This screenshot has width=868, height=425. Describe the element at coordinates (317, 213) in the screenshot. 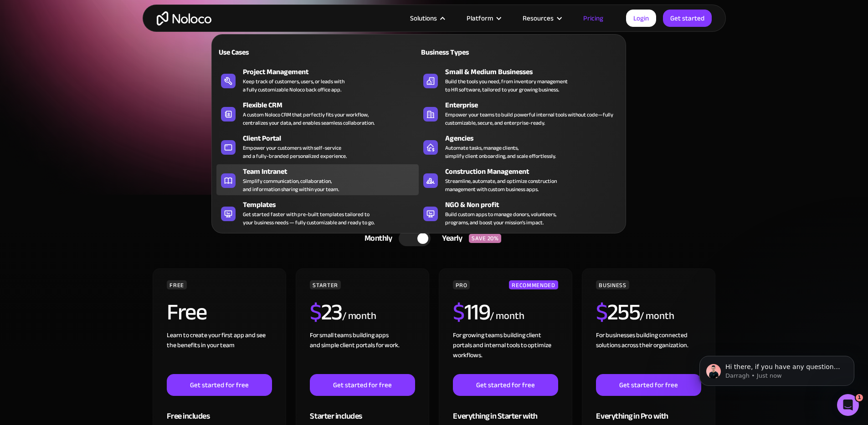

I see `a: TemplatesGet started faster with pre-built templates tailored toyour business needs — fully custo...` at that location.